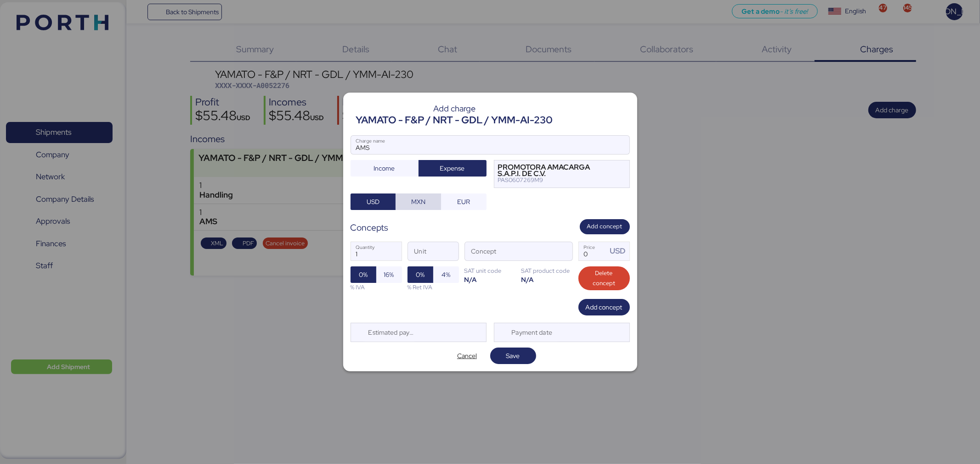 The width and height of the screenshot is (980, 464). Describe the element at coordinates (619, 251) in the screenshot. I see `div: USD` at that location.